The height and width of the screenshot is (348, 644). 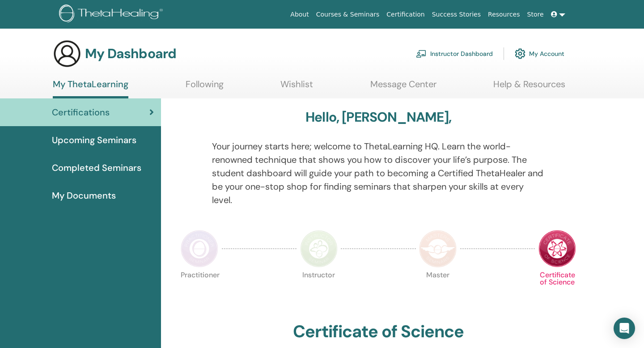 What do you see at coordinates (297, 87) in the screenshot?
I see `a: Wishlist` at bounding box center [297, 87].